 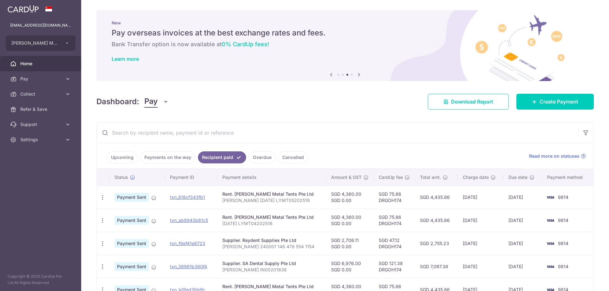 I want to click on span: Create Payment, so click(x=559, y=102).